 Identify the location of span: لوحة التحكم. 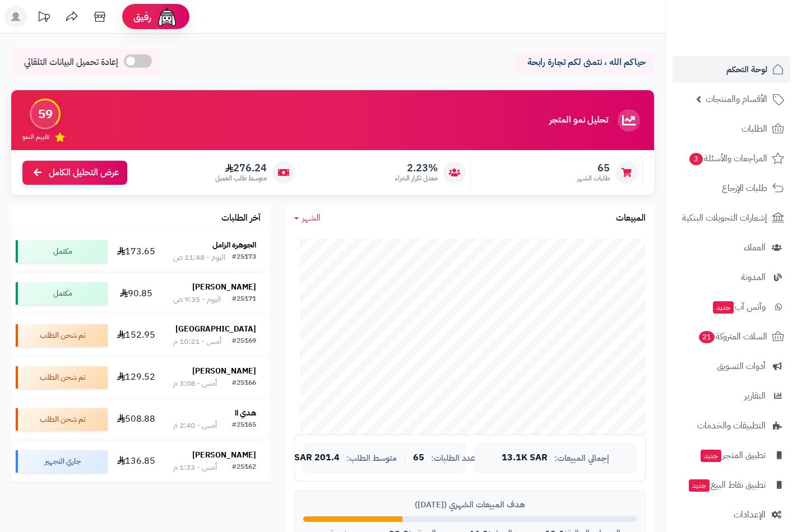
(746, 69).